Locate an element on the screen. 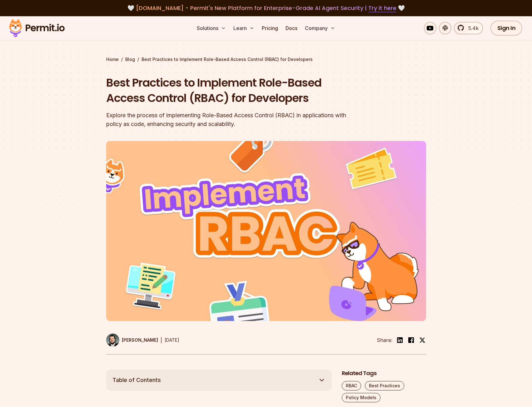  a: Pricing is located at coordinates (270, 28).